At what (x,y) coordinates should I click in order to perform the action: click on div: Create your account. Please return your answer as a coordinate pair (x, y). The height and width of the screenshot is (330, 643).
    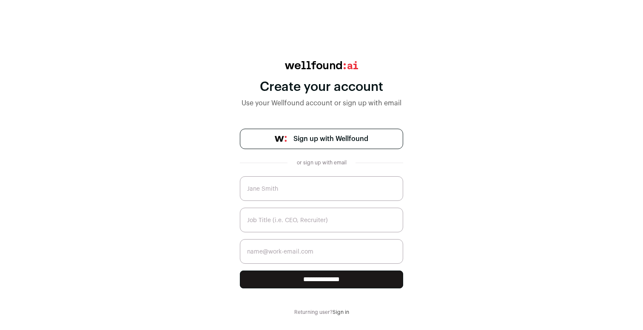
    Looking at the image, I should click on (322, 87).